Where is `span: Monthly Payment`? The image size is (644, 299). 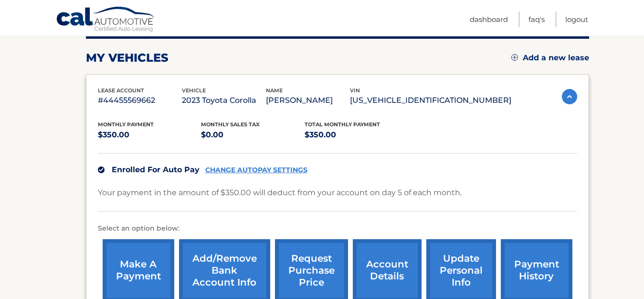 span: Monthly Payment is located at coordinates (125, 124).